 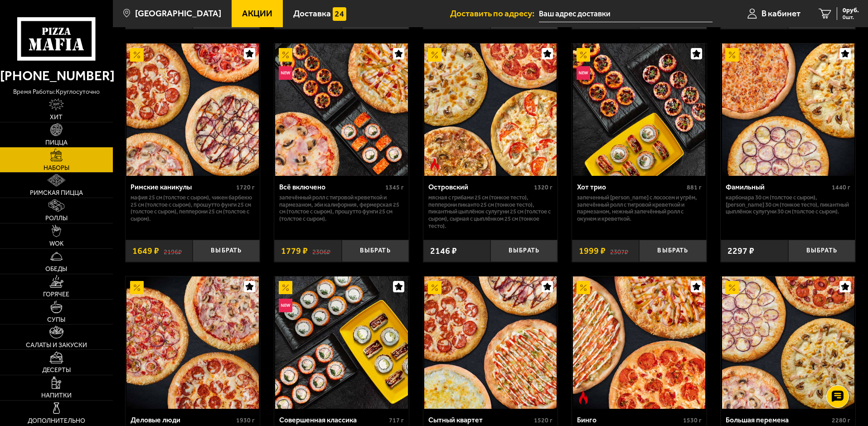 What do you see at coordinates (494, 13) in the screenshot?
I see `span: Доставить по адресу:` at bounding box center [494, 13].